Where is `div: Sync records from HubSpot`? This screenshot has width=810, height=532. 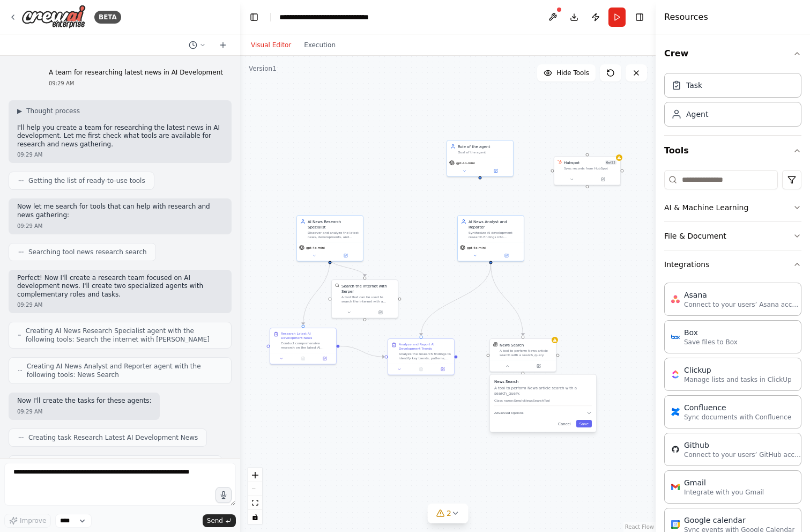 div: Sync records from HubSpot is located at coordinates (590, 169).